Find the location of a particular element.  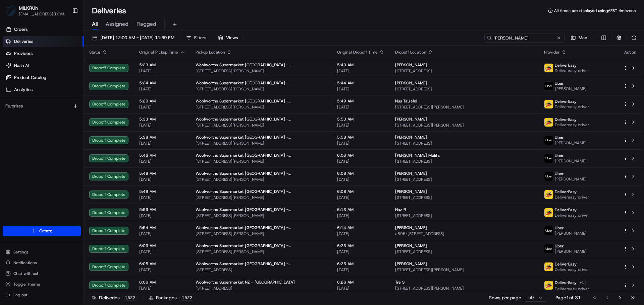

span: 5:29 AM is located at coordinates (162, 101).